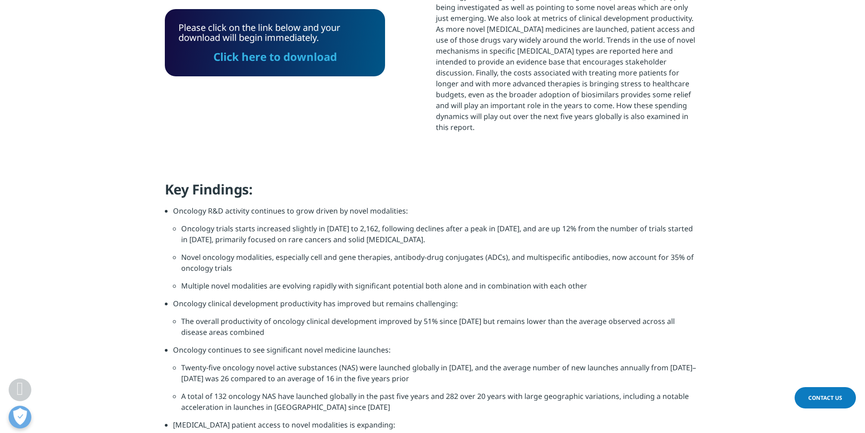 The height and width of the screenshot is (433, 865). What do you see at coordinates (433, 192) in the screenshot?
I see `h4: Key Findings:` at bounding box center [433, 192].